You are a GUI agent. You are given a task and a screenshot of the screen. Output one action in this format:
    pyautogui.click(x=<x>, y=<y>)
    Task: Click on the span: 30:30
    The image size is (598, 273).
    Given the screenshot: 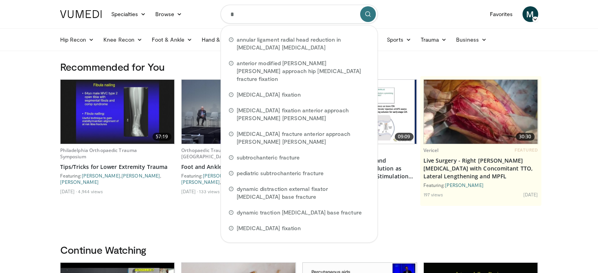 What is the action you would take?
    pyautogui.click(x=526, y=137)
    